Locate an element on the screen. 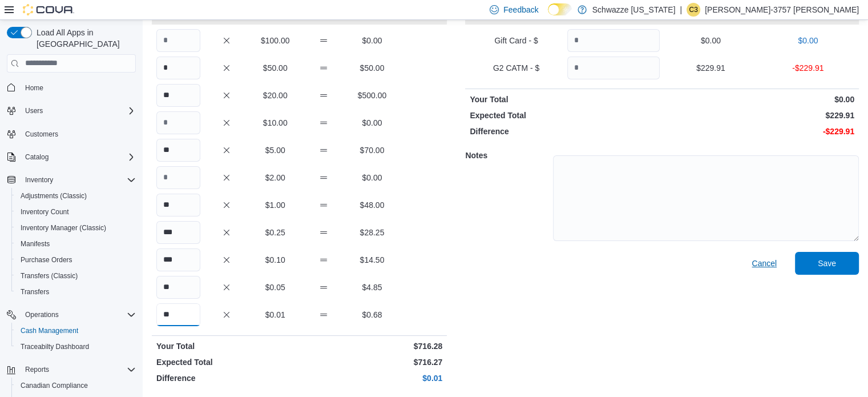 The image size is (868, 397). p: $100.00 is located at coordinates (275, 41).